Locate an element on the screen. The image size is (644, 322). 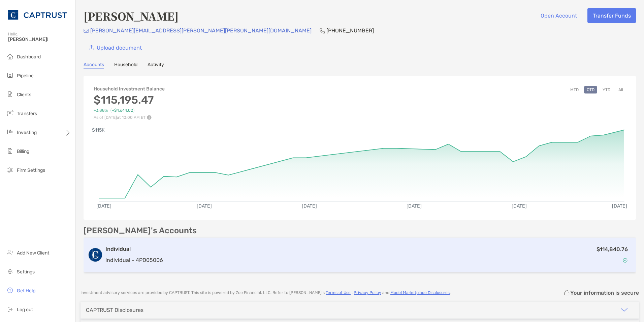
h4: Household Investment Balance is located at coordinates (129, 89).